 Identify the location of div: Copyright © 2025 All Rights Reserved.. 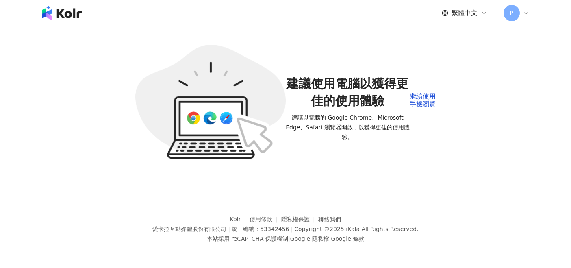
(356, 229).